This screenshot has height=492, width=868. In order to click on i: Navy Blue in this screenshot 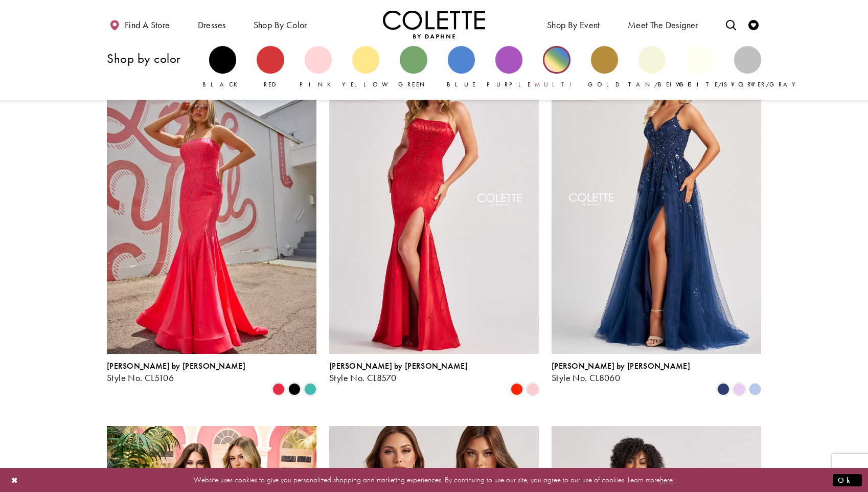, I will do `click(723, 389)`.